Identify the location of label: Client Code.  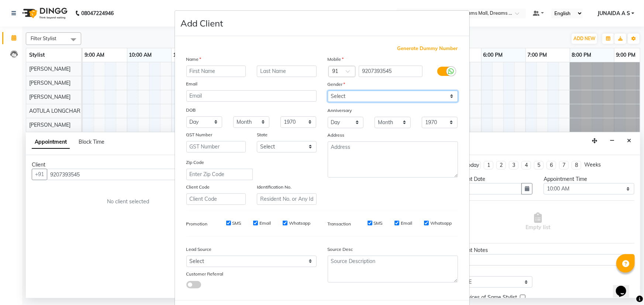
(199, 187).